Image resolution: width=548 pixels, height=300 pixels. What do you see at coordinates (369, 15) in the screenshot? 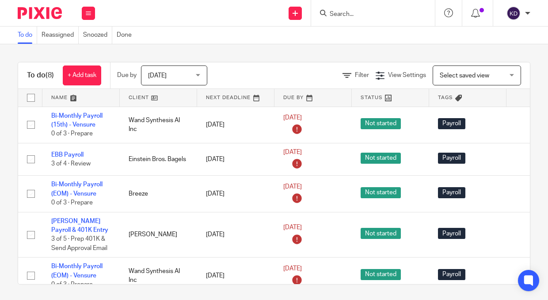
I see `input: Search` at bounding box center [369, 15].